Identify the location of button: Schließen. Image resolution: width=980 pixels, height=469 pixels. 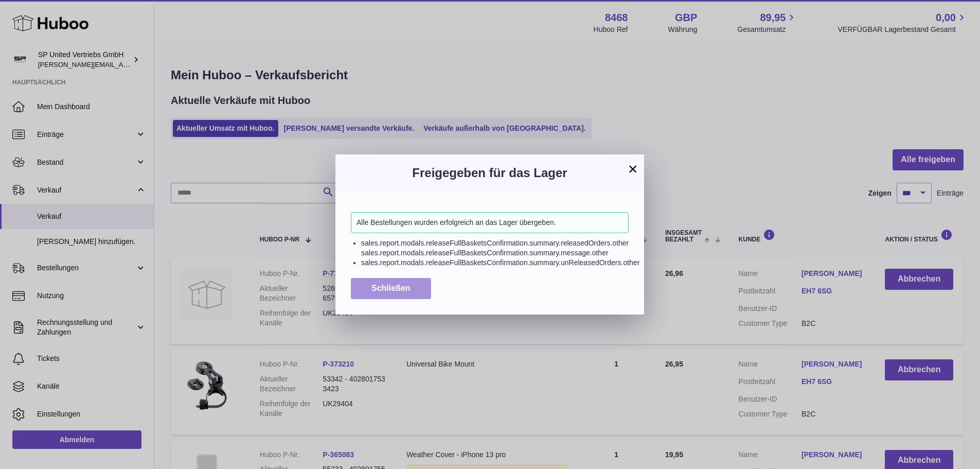
(391, 288).